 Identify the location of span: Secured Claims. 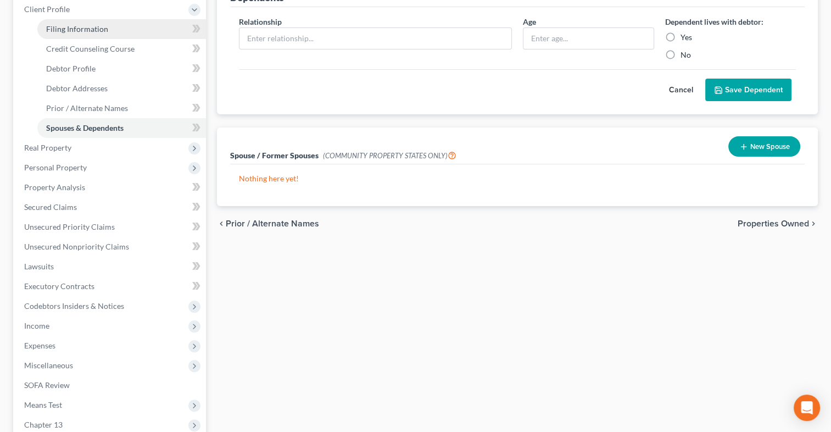
(51, 206).